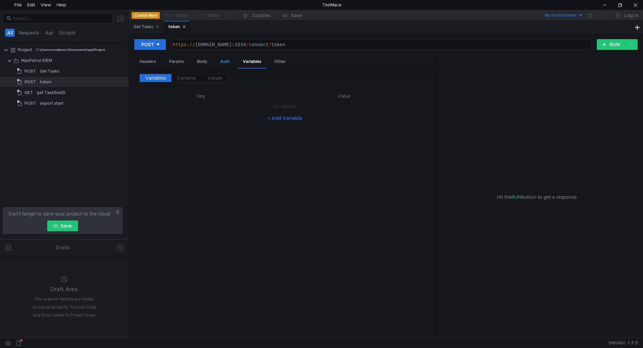 The height and width of the screenshot is (348, 643). Describe the element at coordinates (202, 62) in the screenshot. I see `div: Body` at that location.